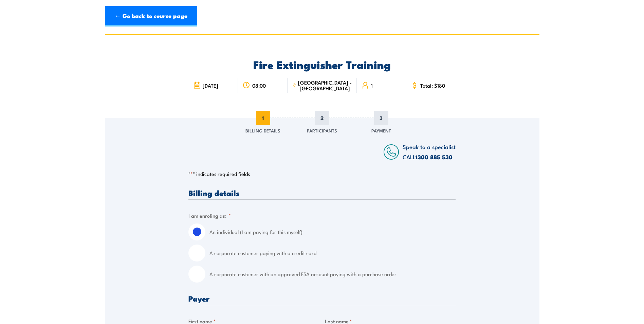  Describe the element at coordinates (323, 118) in the screenshot. I see `span: 2` at that location.